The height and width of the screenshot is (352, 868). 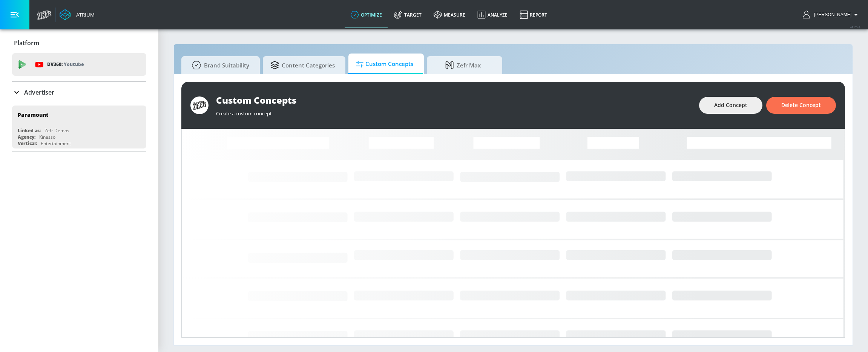 I want to click on div: Linked as:, so click(x=29, y=131).